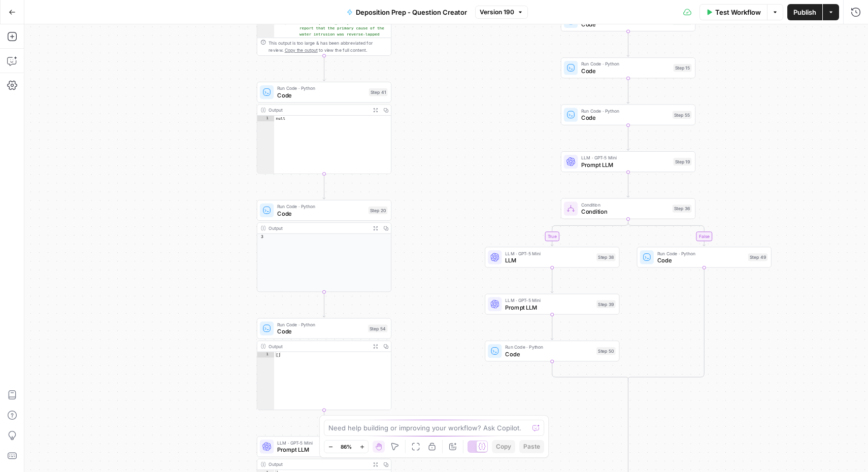  I want to click on div: Run Code · PythonCodeStep 50, so click(552, 351).